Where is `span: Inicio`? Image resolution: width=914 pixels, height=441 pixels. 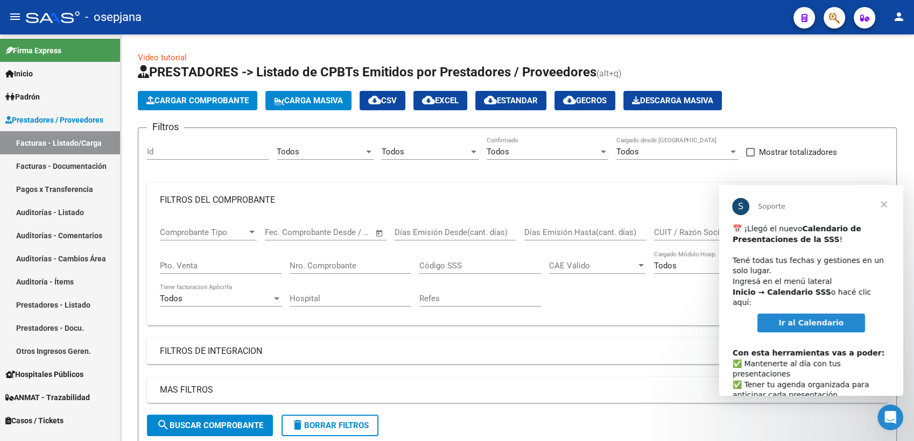 span: Inicio is located at coordinates (19, 74).